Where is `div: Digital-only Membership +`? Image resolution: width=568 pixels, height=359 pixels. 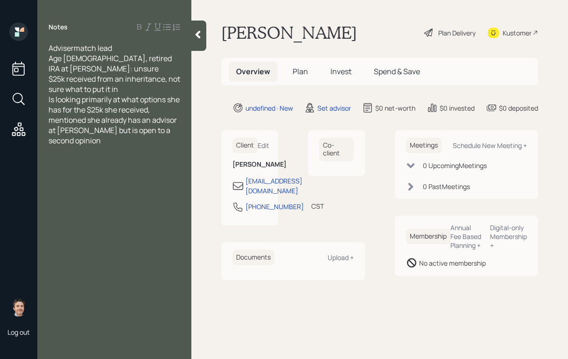
div: Digital-only Membership + is located at coordinates (508, 236).